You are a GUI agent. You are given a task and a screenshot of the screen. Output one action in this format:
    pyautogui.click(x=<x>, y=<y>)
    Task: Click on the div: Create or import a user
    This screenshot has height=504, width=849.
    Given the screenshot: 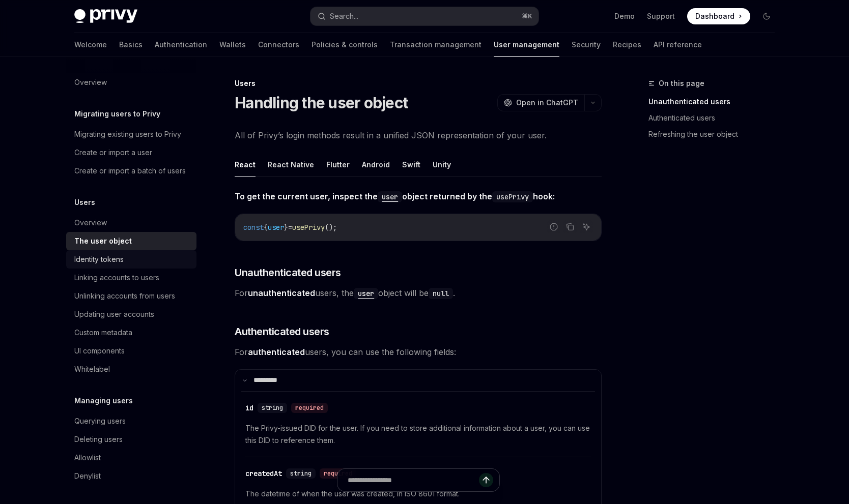 What is the action you would take?
    pyautogui.click(x=113, y=153)
    